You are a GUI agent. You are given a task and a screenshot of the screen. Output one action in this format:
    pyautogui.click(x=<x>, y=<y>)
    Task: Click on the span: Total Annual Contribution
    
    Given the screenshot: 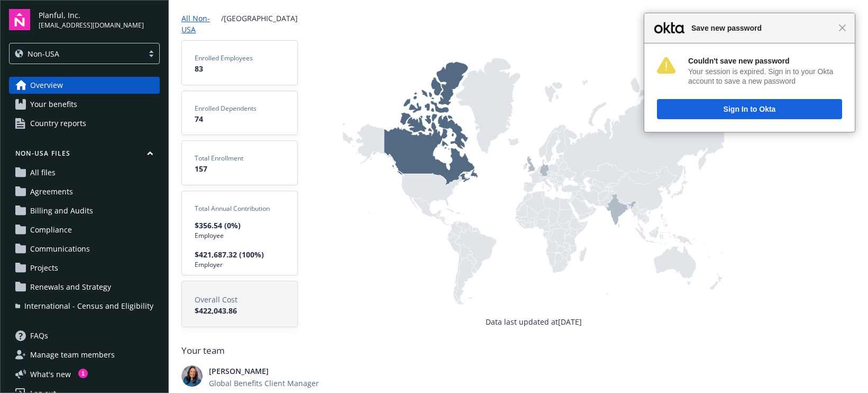 What is the action you would take?
    pyautogui.click(x=239, y=209)
    